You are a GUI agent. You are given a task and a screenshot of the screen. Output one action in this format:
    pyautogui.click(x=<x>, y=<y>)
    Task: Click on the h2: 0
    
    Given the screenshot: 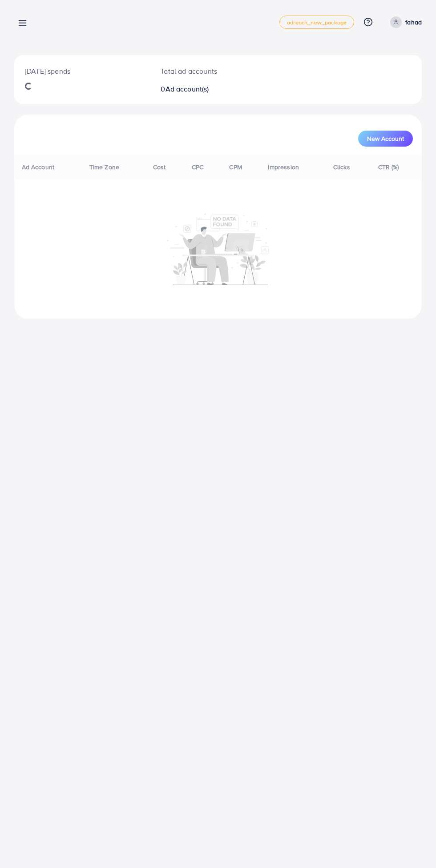 What is the action you would take?
    pyautogui.click(x=200, y=89)
    